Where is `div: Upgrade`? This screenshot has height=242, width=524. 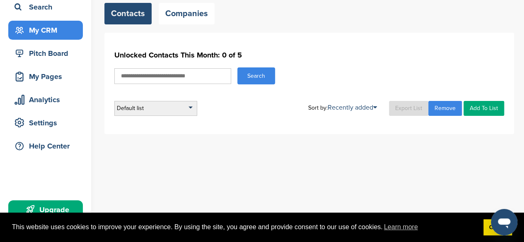 div: Upgrade is located at coordinates (48, 210).